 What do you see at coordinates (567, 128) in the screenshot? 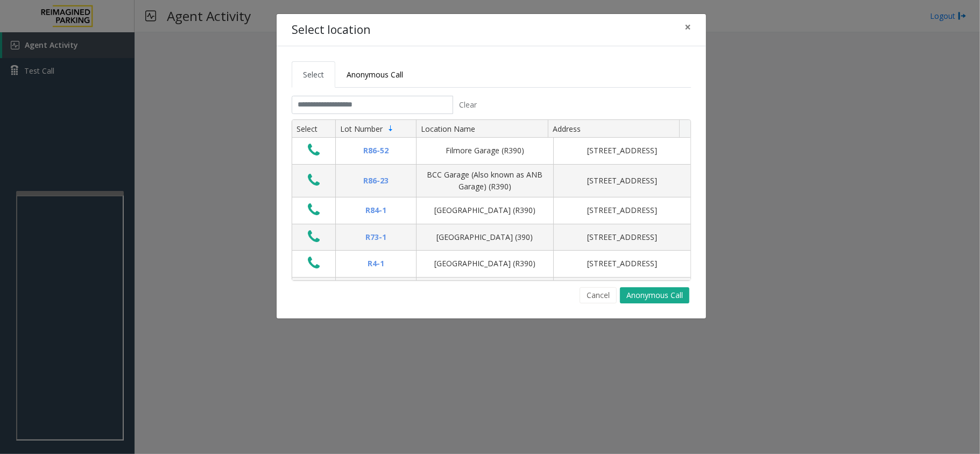
I see `span: Address` at bounding box center [567, 128].